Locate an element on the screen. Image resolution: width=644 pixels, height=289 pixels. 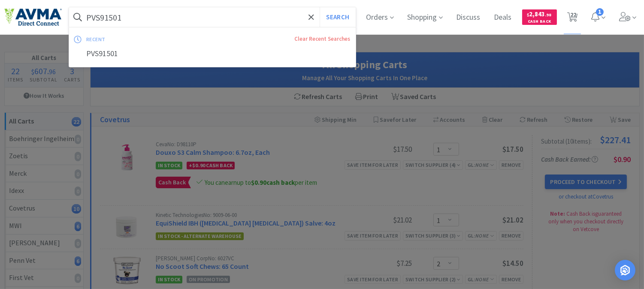
span: 1 is located at coordinates (600, 12).